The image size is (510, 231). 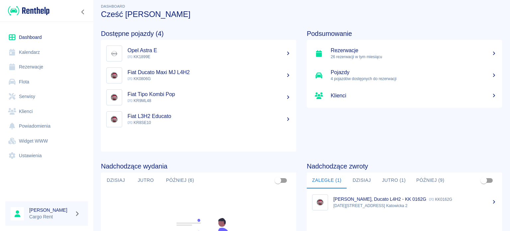 What do you see at coordinates (139, 79) in the screenshot?
I see `span: KK0806G` at bounding box center [139, 79].